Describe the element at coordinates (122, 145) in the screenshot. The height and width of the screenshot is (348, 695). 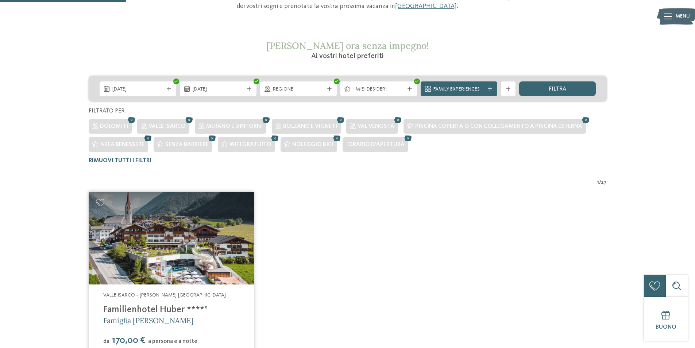
I see `span: Area benessere` at that location.